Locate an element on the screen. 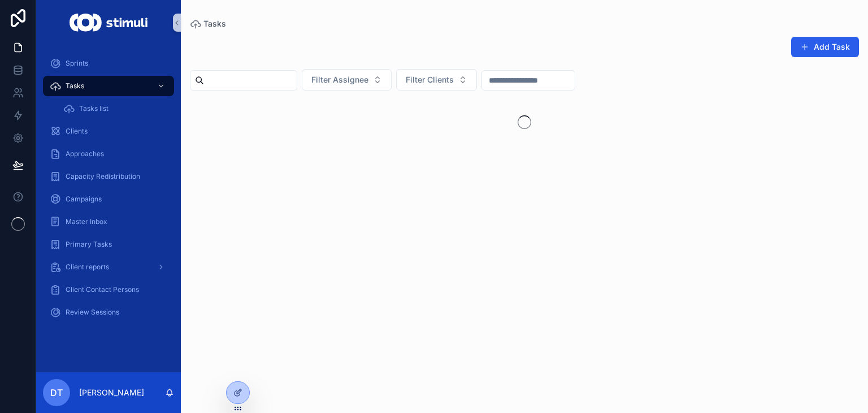  a: Client Contact Persons is located at coordinates (108, 290).